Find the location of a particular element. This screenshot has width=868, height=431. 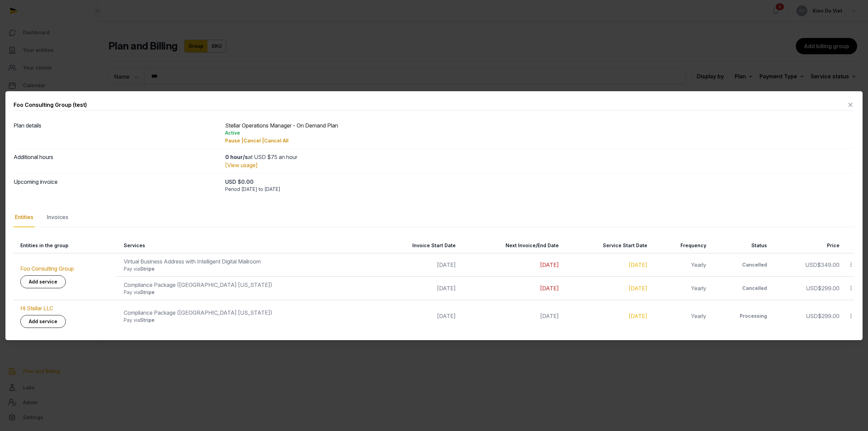

div: Stellar Operations Manager - On Demand Plan is located at coordinates (539, 132).